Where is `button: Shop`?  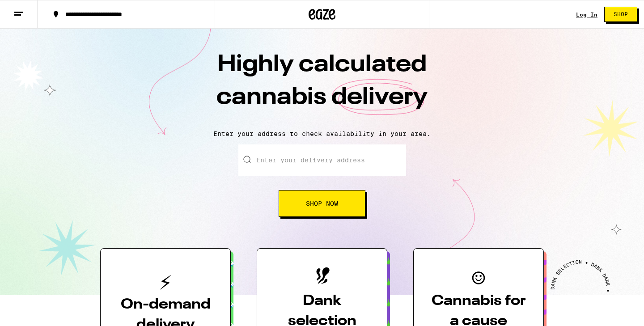
button: Shop is located at coordinates (621, 14).